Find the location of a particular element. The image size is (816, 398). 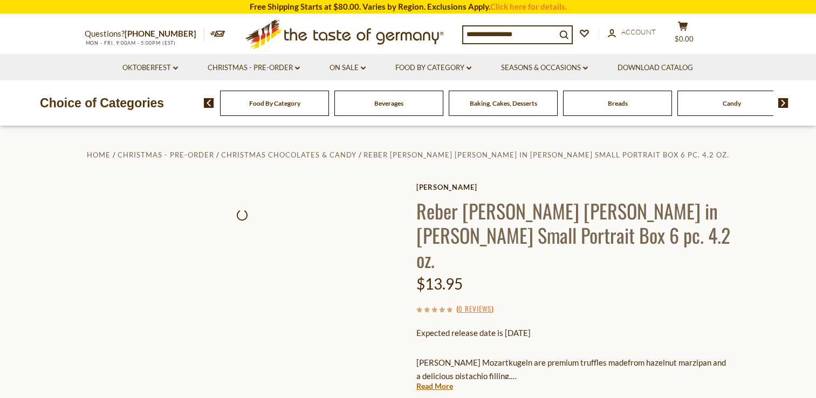

p: Questions? is located at coordinates (145, 34).